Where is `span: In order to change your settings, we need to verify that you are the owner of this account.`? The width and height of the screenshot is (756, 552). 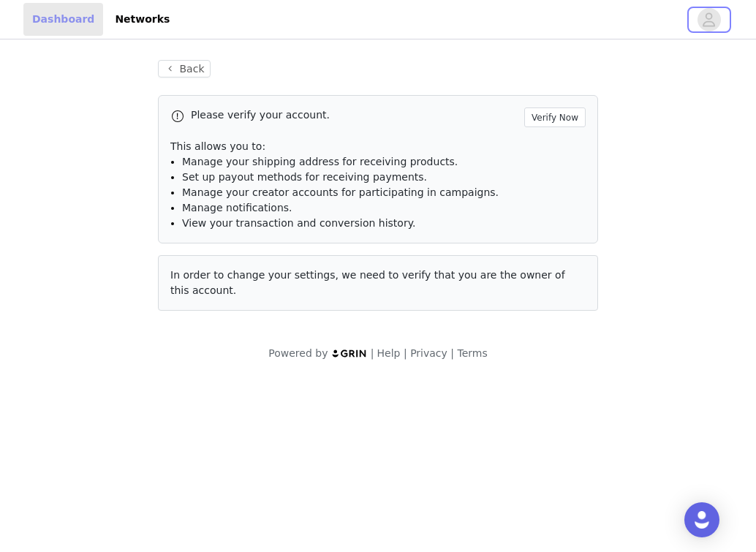 span: In order to change your settings, we need to verify that you are the owner of this account. is located at coordinates (368, 282).